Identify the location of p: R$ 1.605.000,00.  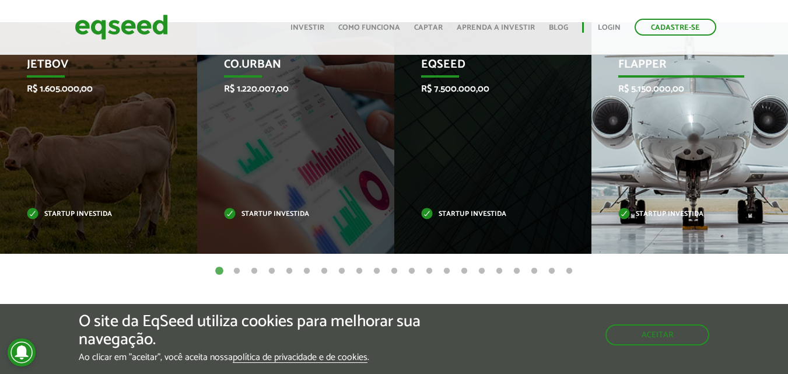
(90, 89).